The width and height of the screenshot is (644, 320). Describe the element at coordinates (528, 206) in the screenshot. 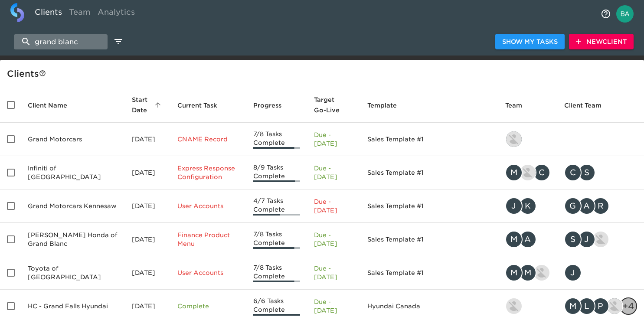

I see `div: K` at that location.